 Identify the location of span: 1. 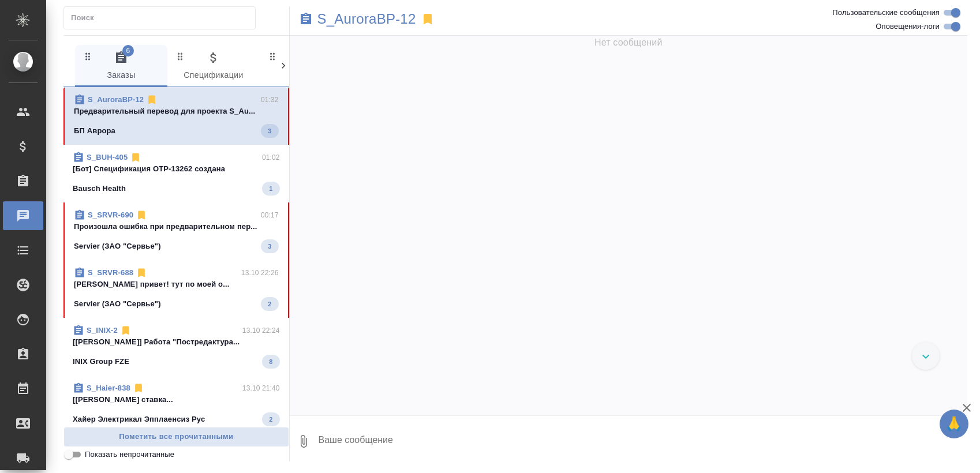
(271, 189).